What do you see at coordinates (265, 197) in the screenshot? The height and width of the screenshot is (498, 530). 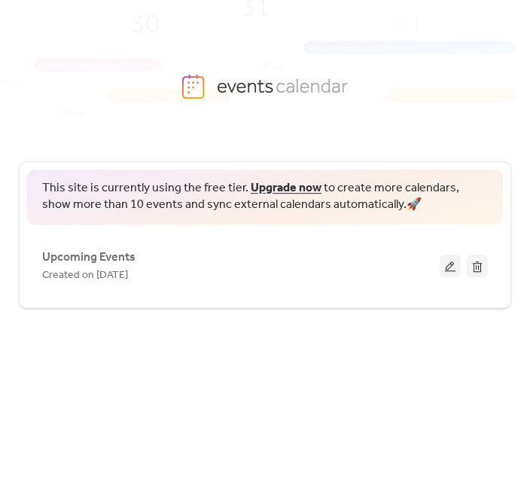 I see `span: This site is currently using the free tier. to create more calendars, show more than 10 events an...` at bounding box center [265, 197].